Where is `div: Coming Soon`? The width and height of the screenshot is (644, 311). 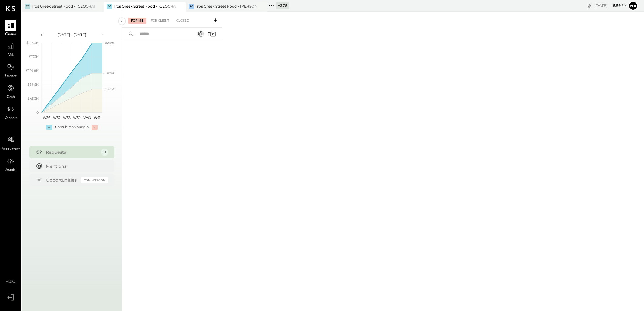 div: Coming Soon is located at coordinates (95, 180).